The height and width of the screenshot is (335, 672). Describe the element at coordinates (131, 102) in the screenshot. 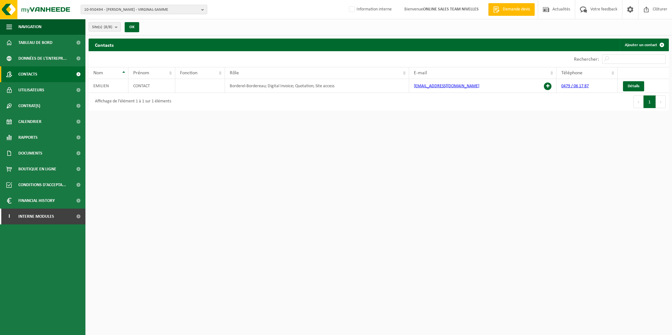

I see `div: Affichage de l'élément 1 à 1 sur 1 éléments` at that location.